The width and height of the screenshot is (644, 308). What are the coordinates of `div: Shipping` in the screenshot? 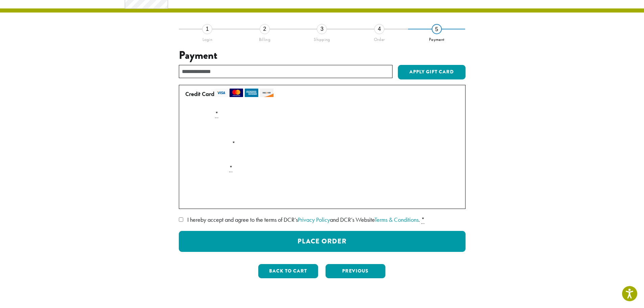 It's located at (322, 38).